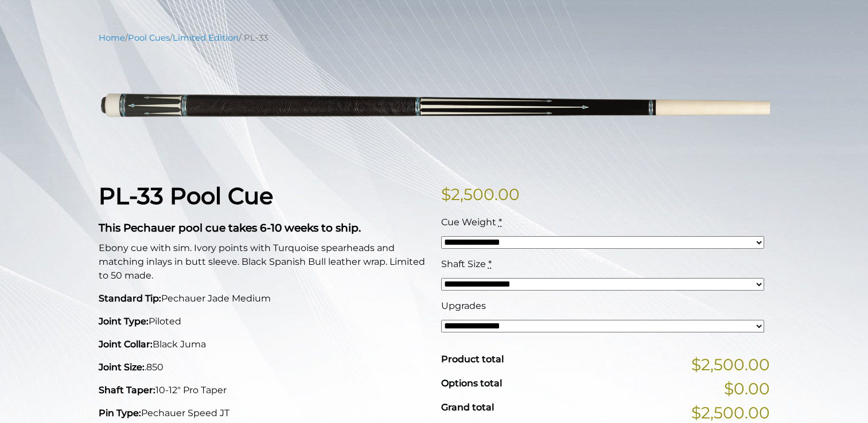 The image size is (868, 423). Describe the element at coordinates (263, 344) in the screenshot. I see `p: Black Juma` at that location.